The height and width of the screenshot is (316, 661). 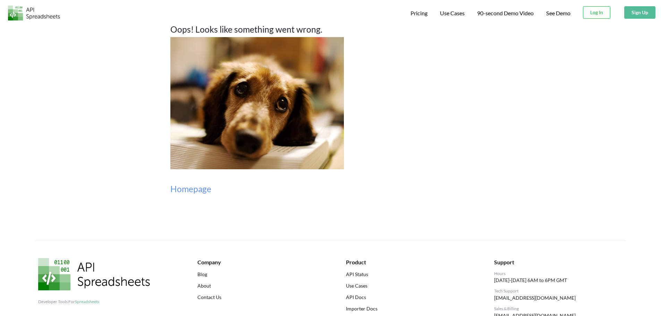 What do you see at coordinates (559, 13) in the screenshot?
I see `a: See Demo` at bounding box center [559, 13].